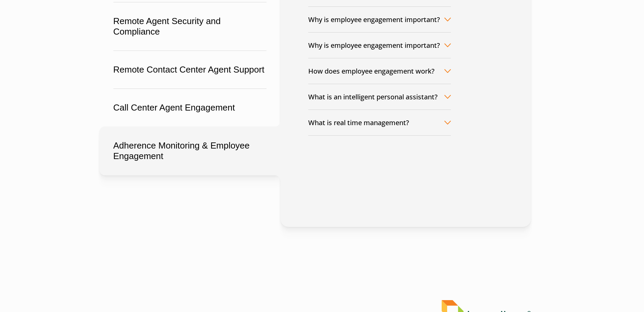  Describe the element at coordinates (380, 71) in the screenshot. I see `button: How does employee engagement work?` at that location.